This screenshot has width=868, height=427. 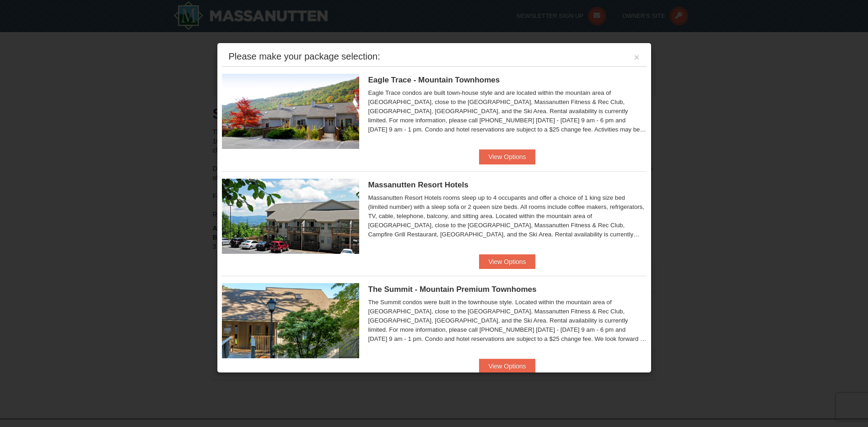 What do you see at coordinates (291, 216) in the screenshot?
I see `img: 19219026-1-e3b4ac8e.jpg` at bounding box center [291, 216].